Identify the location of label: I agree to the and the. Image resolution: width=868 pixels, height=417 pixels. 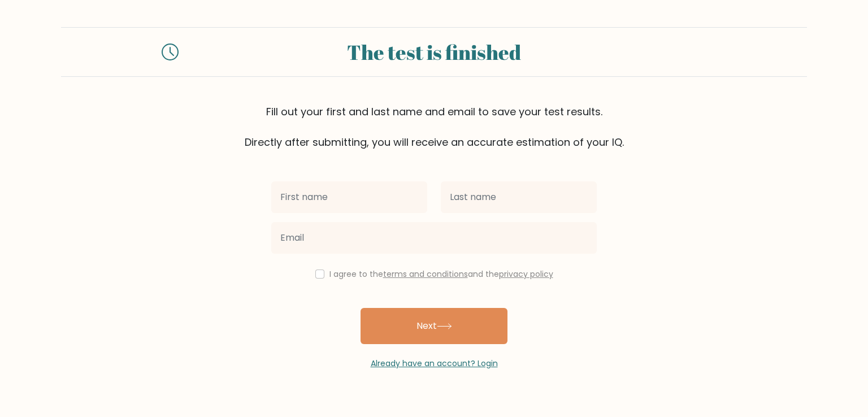
(441, 274).